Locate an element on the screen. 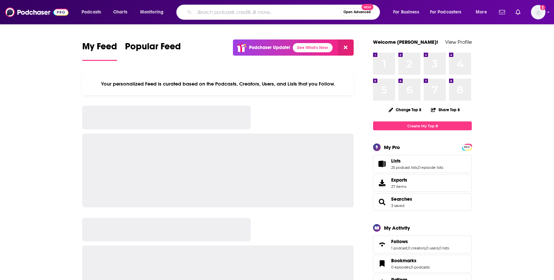 The image size is (554, 280). p: Podchaser Update! is located at coordinates (270, 47).